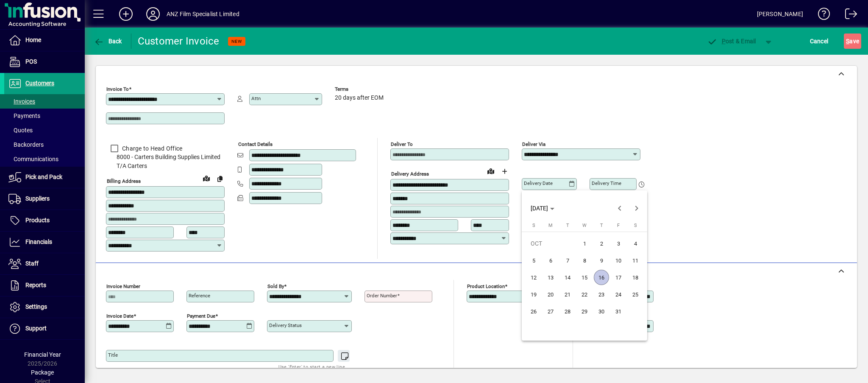  What do you see at coordinates (585, 295) in the screenshot?
I see `button: Wed Oct 22 2025` at bounding box center [585, 295].